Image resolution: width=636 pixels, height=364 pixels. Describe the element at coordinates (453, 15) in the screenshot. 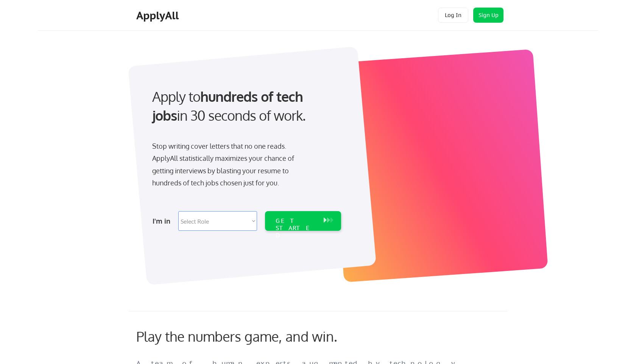

I see `button: Log In` at that location.